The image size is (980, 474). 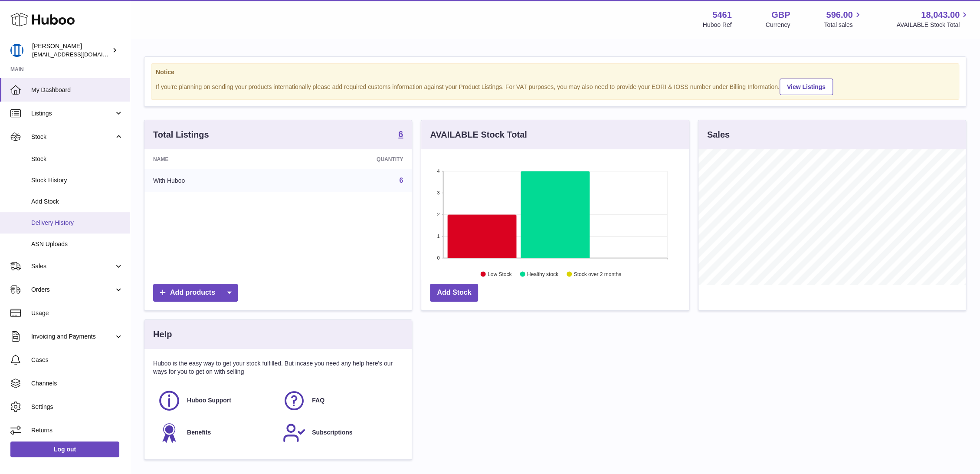 I want to click on span: Sales, so click(x=72, y=266).